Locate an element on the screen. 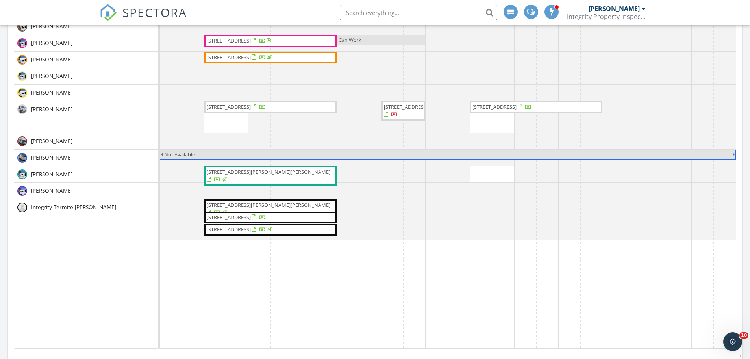  div: Integrity Property Inspections is located at coordinates (606, 17).